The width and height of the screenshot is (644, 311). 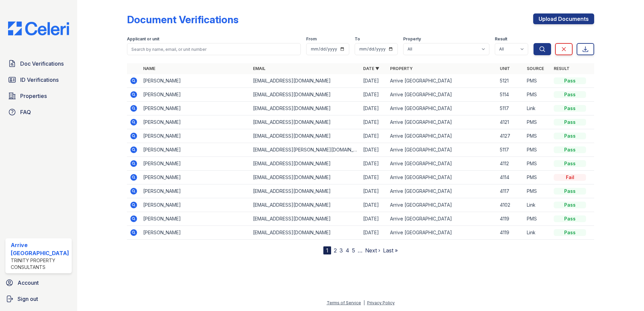 I want to click on label: Result, so click(x=501, y=39).